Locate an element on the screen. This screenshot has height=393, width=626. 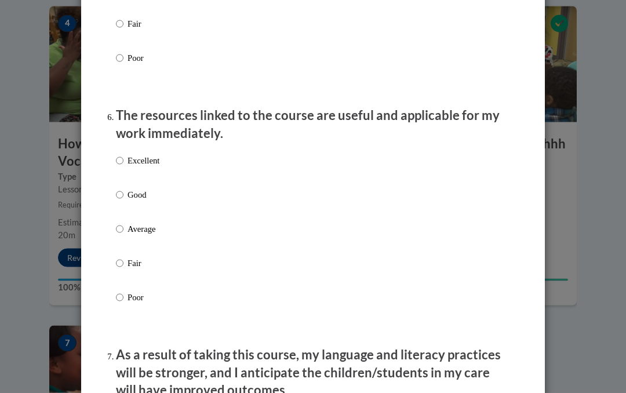
p: Average is located at coordinates (143, 229).